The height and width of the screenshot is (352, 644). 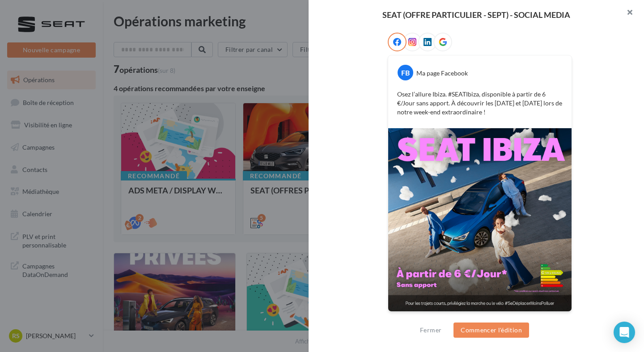 I want to click on p: Osez l’allure Ibiza. #SEATIbiza, disponible à partir de 6 €/Jour sans apport. À découvrir les [DA..., so click(x=480, y=103).